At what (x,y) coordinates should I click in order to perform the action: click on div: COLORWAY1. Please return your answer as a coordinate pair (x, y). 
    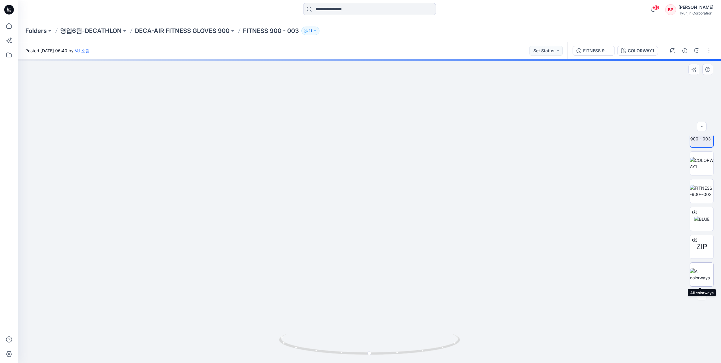
    Looking at the image, I should click on (641, 51).